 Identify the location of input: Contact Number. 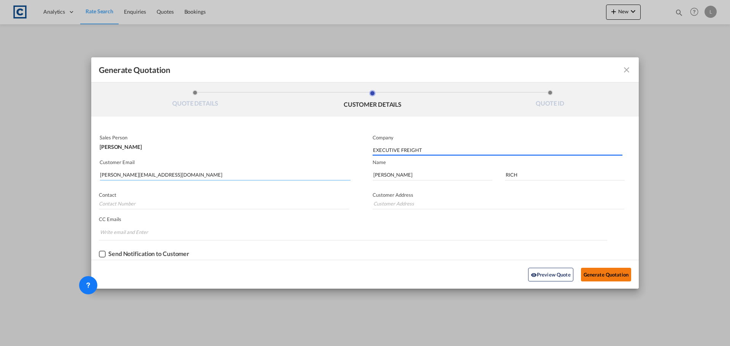
(224, 204).